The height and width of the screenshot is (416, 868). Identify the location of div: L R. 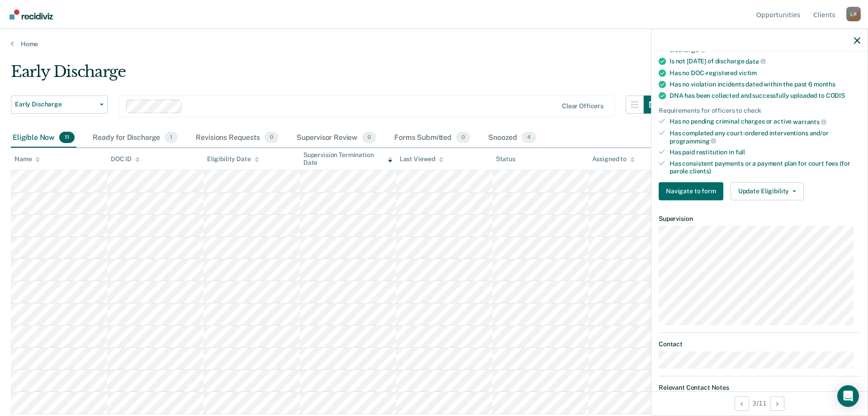
(854, 14).